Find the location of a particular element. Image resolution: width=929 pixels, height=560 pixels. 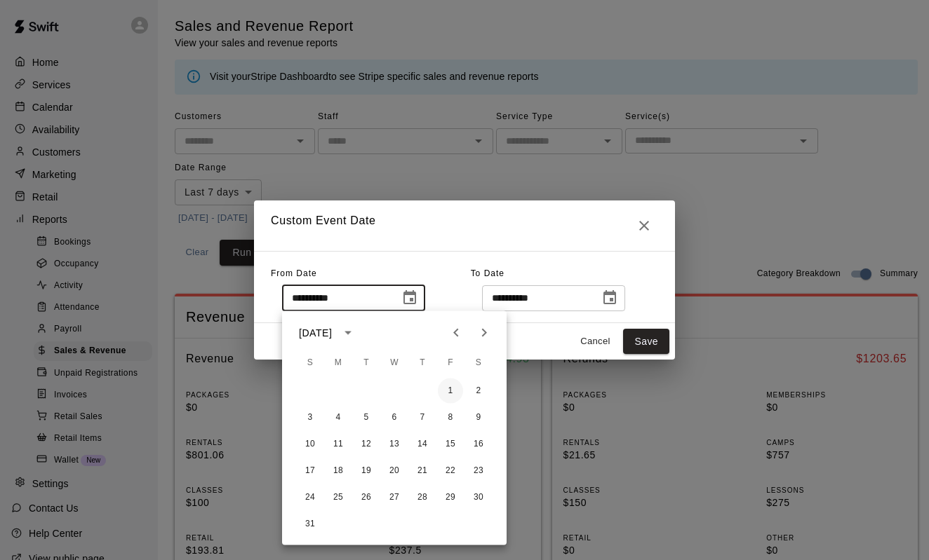

button: Choose date, selected date is Sep 7, 2025 is located at coordinates (410, 298).